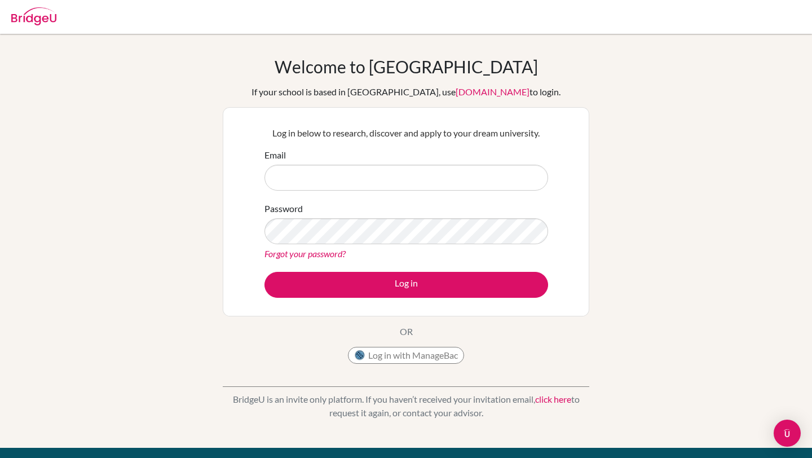 This screenshot has width=812, height=458. Describe the element at coordinates (34, 16) in the screenshot. I see `img: Bridge-U` at that location.